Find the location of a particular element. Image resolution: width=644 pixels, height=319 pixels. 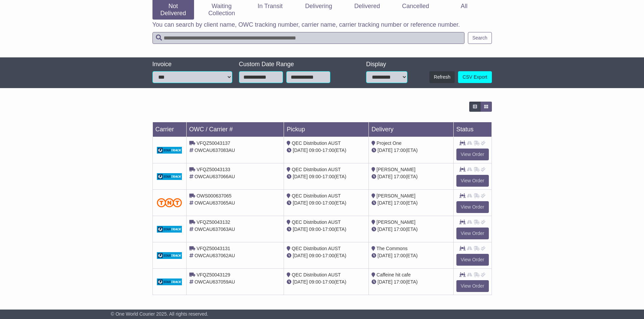

button: Refresh is located at coordinates (442, 77).